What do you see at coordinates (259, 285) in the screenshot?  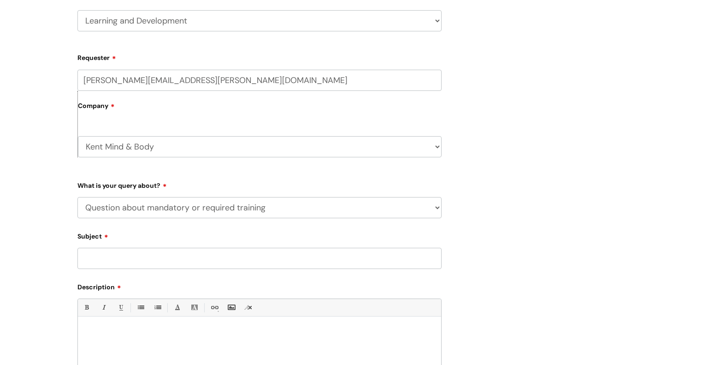 I see `label: Description` at bounding box center [259, 285].